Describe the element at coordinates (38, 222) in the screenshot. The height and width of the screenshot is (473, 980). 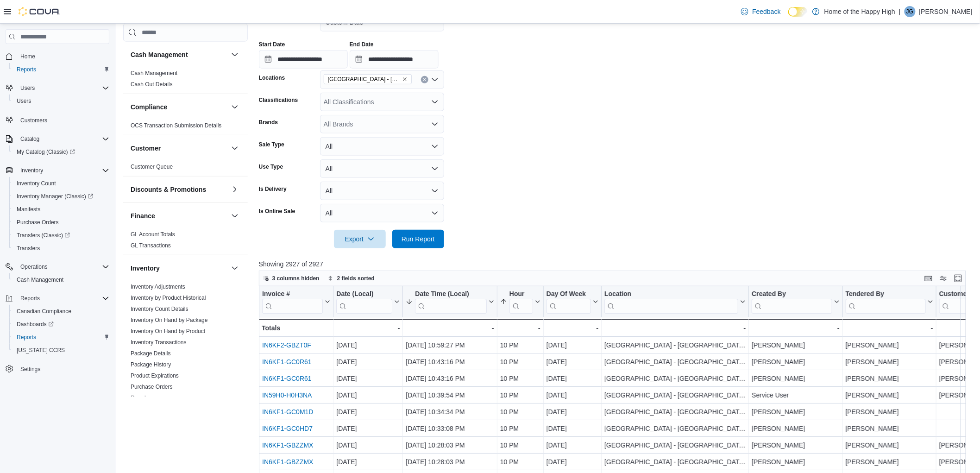
I see `a: Purchase Orders` at that location.